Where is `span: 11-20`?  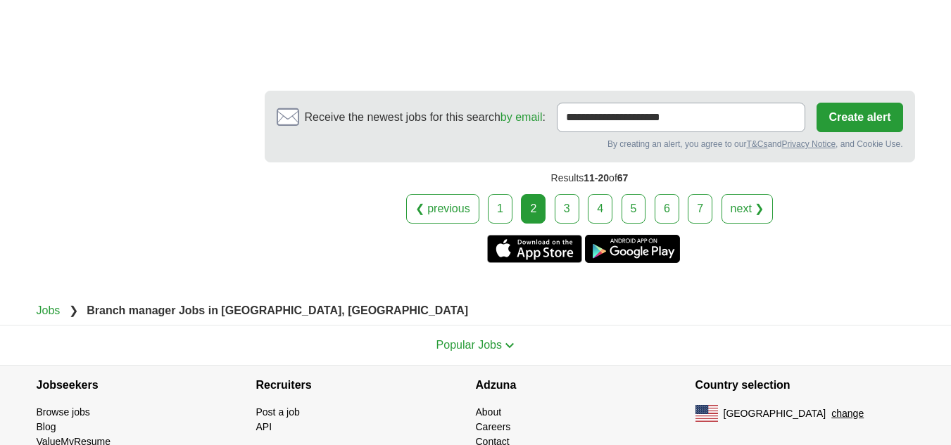 span: 11-20 is located at coordinates (596, 178).